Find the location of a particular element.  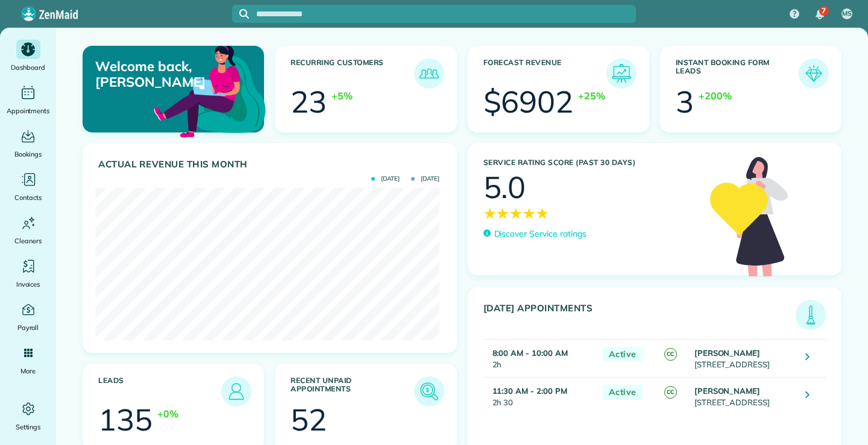

td: 2h is located at coordinates (540, 358).